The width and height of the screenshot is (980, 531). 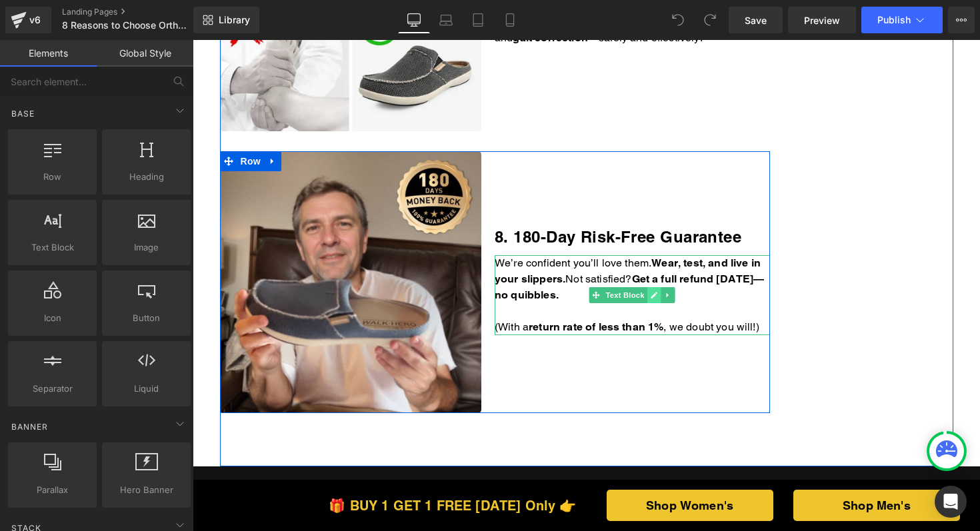 What do you see at coordinates (822, 20) in the screenshot?
I see `span: Preview` at bounding box center [822, 20].